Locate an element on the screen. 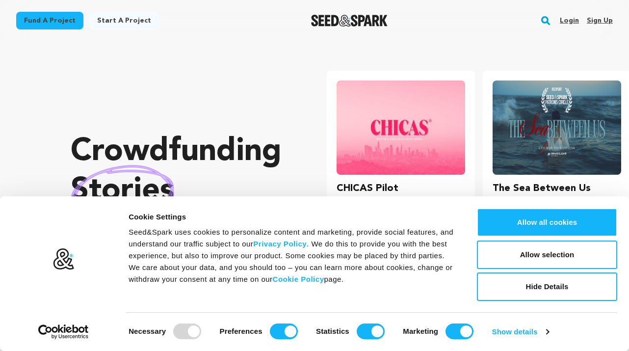 The image size is (629, 351). strong: Necessary is located at coordinates (147, 331).